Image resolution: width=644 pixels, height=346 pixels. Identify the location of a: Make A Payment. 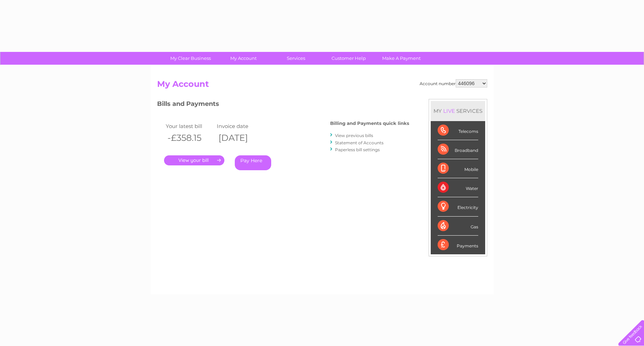
(401, 58).